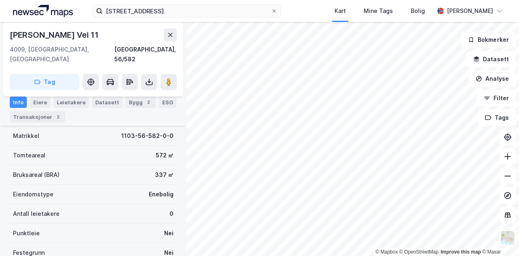 The width and height of the screenshot is (519, 256). Describe the element at coordinates (496, 98) in the screenshot. I see `button: Filter` at that location.